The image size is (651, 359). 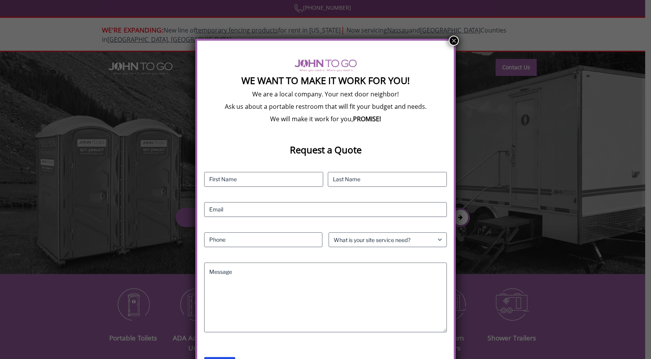 I want to click on img: logo of viptogo, so click(x=325, y=65).